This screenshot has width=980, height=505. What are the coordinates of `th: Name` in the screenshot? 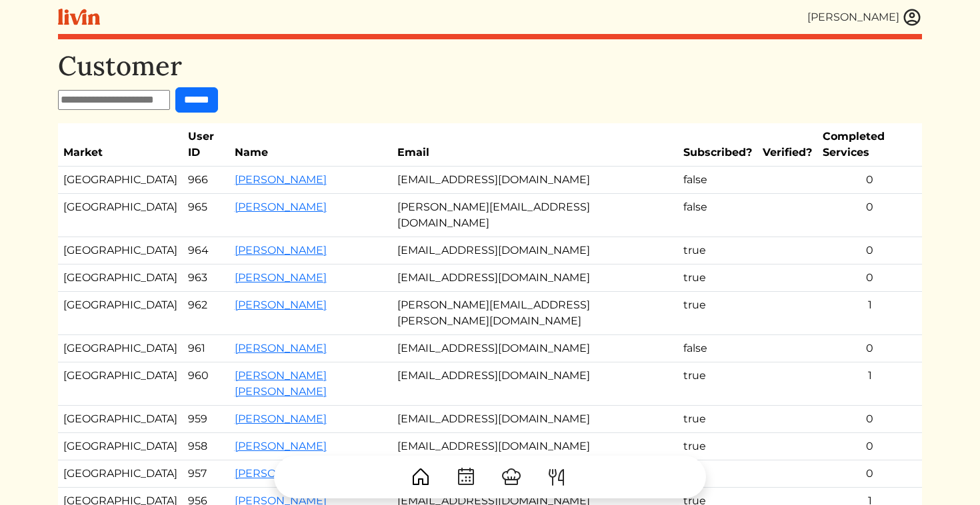 It's located at (311, 144).